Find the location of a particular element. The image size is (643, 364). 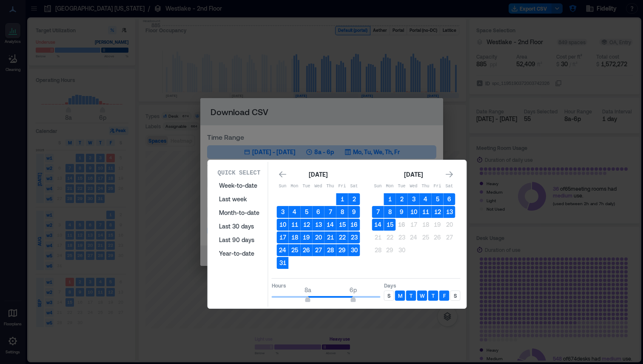

th: Saturday is located at coordinates (450, 187).